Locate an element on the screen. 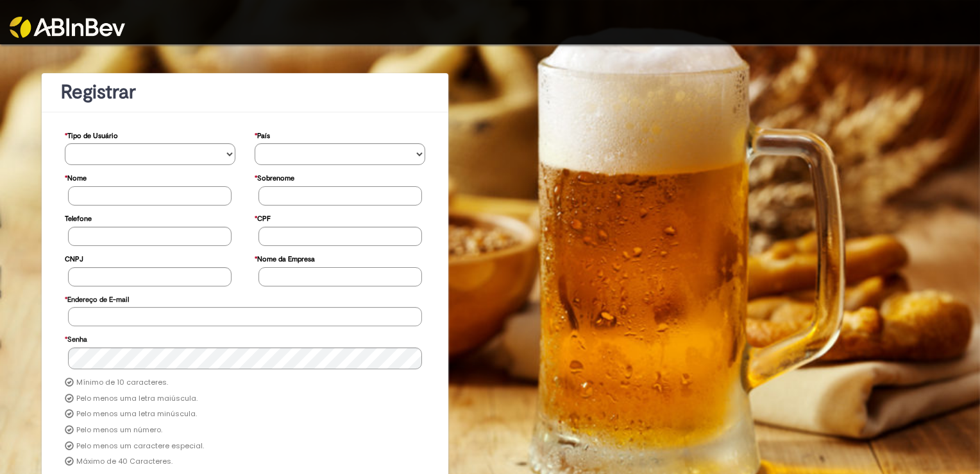  label: Senha is located at coordinates (76, 337).